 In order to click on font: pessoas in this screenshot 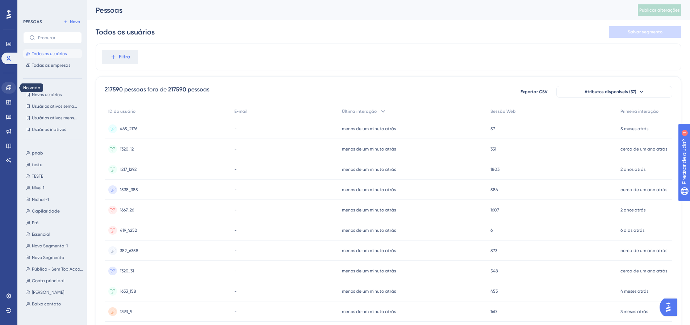, I will do `click(199, 89)`.